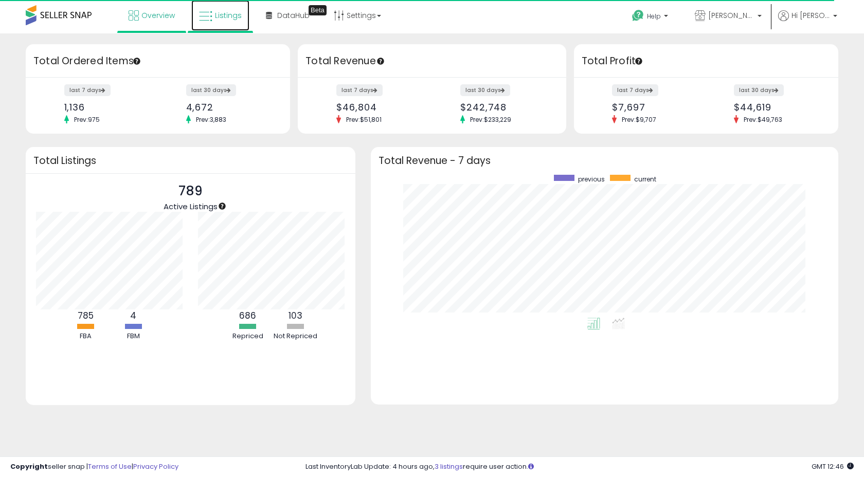 The height and width of the screenshot is (477, 864). I want to click on span: Help, so click(654, 16).